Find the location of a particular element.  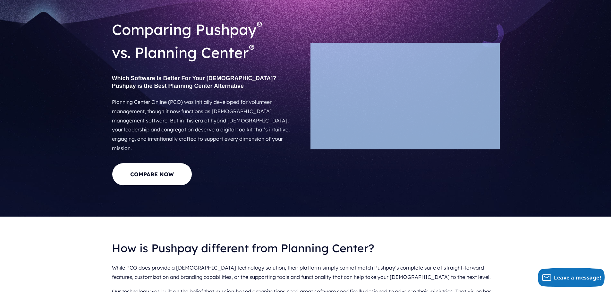

span: Leave a message! is located at coordinates (578, 278).